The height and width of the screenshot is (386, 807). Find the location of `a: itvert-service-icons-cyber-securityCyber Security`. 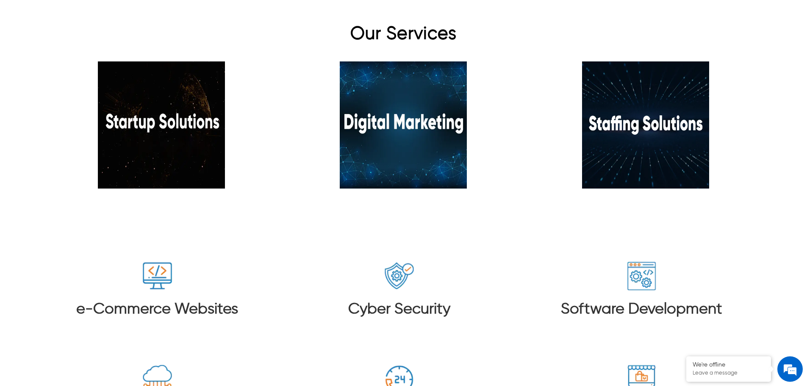

a: itvert-service-icons-cyber-securityCyber Security is located at coordinates (399, 300).